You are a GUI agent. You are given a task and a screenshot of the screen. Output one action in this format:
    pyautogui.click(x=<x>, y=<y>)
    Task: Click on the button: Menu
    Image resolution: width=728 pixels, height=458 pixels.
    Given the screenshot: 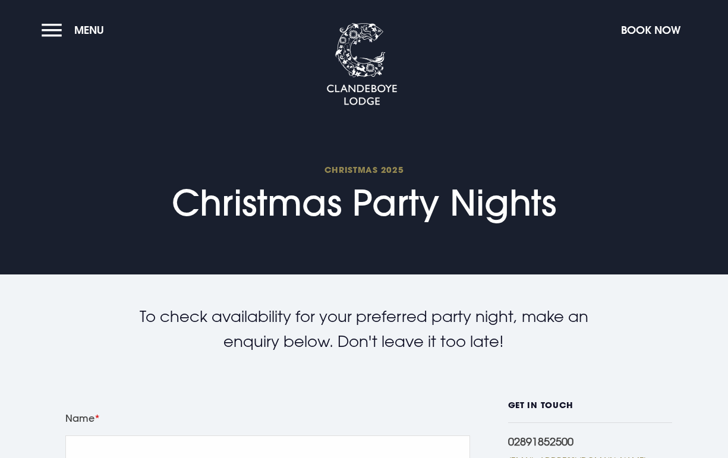 What is the action you would take?
    pyautogui.click(x=75, y=30)
    